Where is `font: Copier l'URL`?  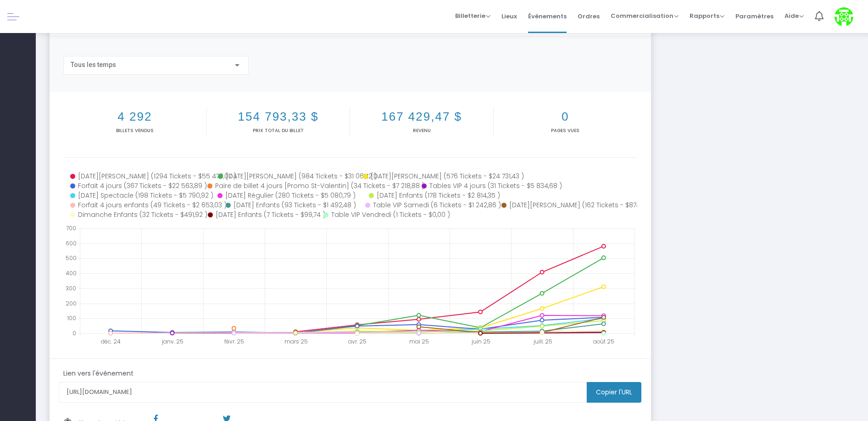 font: Copier l'URL is located at coordinates (615, 392).